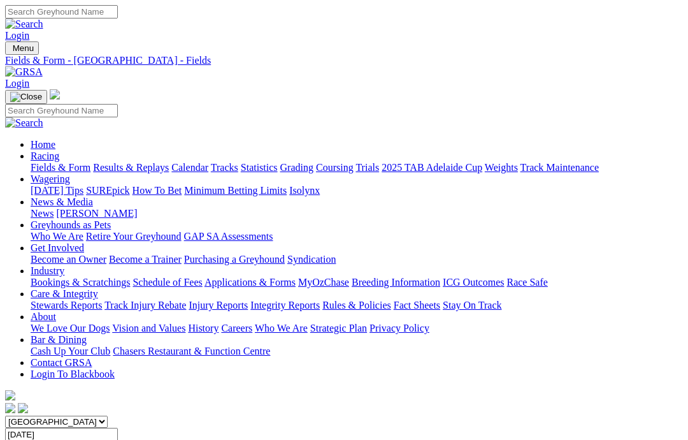 The image size is (688, 440). I want to click on a: Purchasing a Greyhound, so click(235, 259).